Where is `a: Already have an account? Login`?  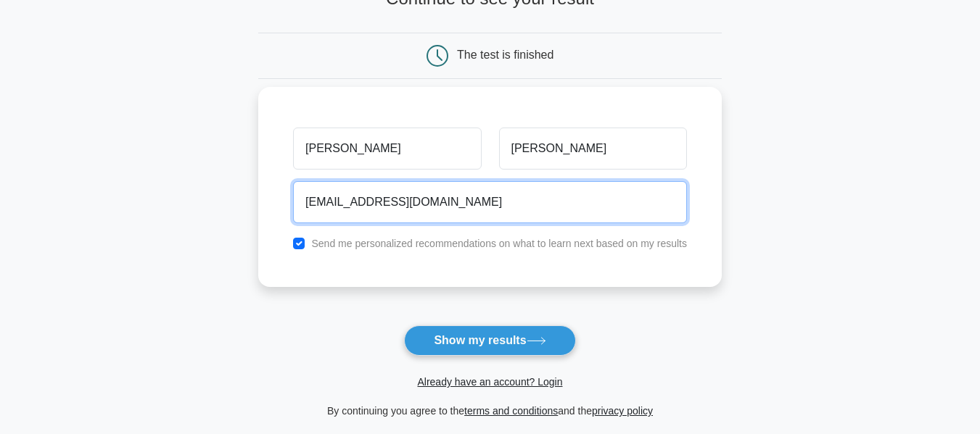 a: Already have an account? Login is located at coordinates (490, 382).